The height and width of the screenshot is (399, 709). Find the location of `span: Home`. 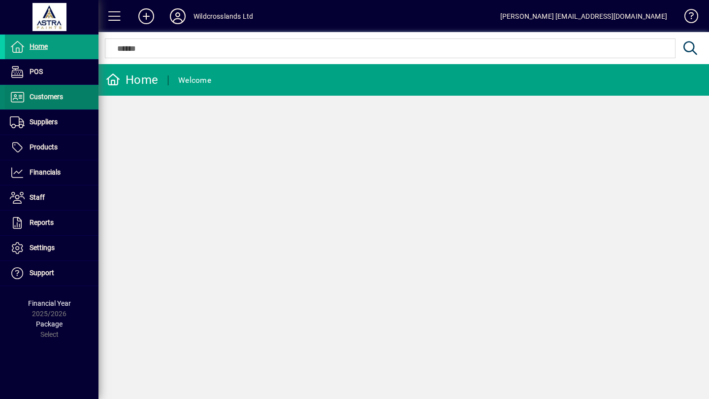

span: Home is located at coordinates (38, 46).